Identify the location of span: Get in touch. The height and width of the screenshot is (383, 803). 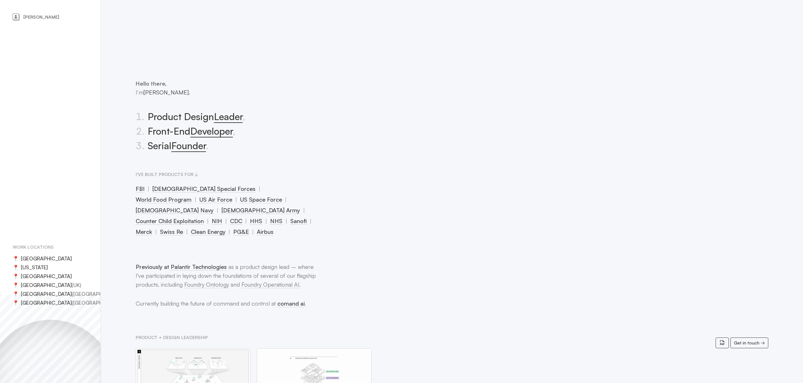
(747, 343).